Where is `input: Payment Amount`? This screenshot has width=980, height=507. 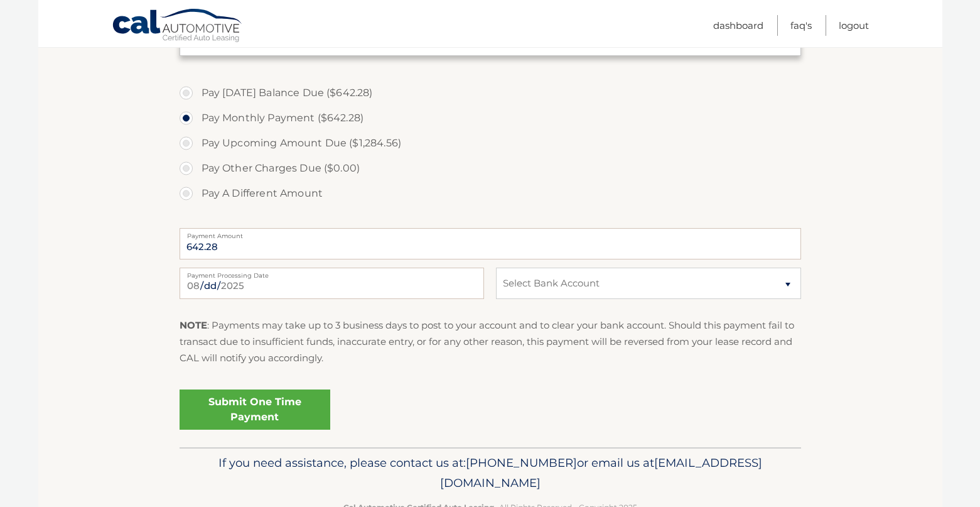
input: Payment Amount is located at coordinates (491, 244).